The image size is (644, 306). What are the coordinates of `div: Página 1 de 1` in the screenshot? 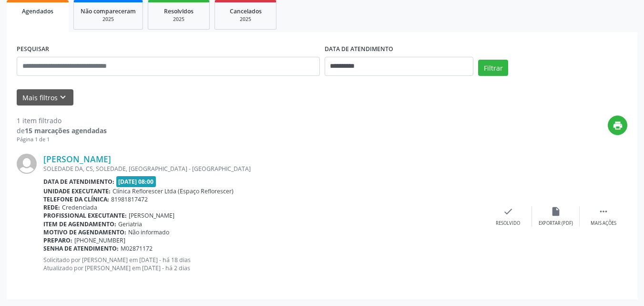 It's located at (62, 139).